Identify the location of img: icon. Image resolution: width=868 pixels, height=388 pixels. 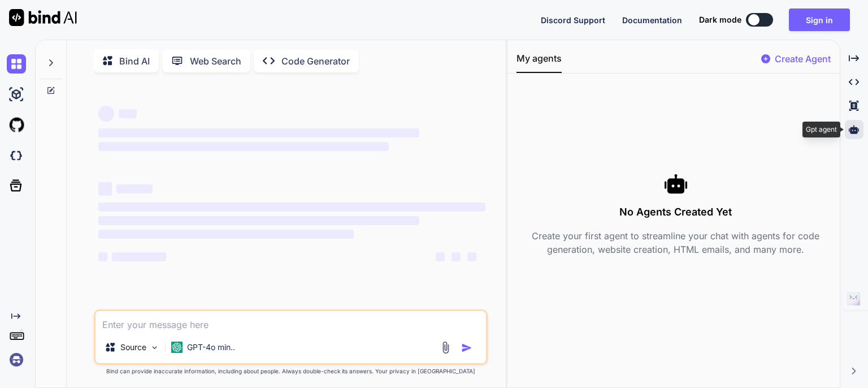
(467, 348).